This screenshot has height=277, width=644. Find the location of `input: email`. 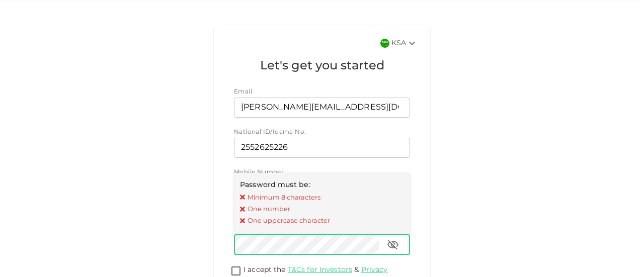

input: email is located at coordinates (317, 108).